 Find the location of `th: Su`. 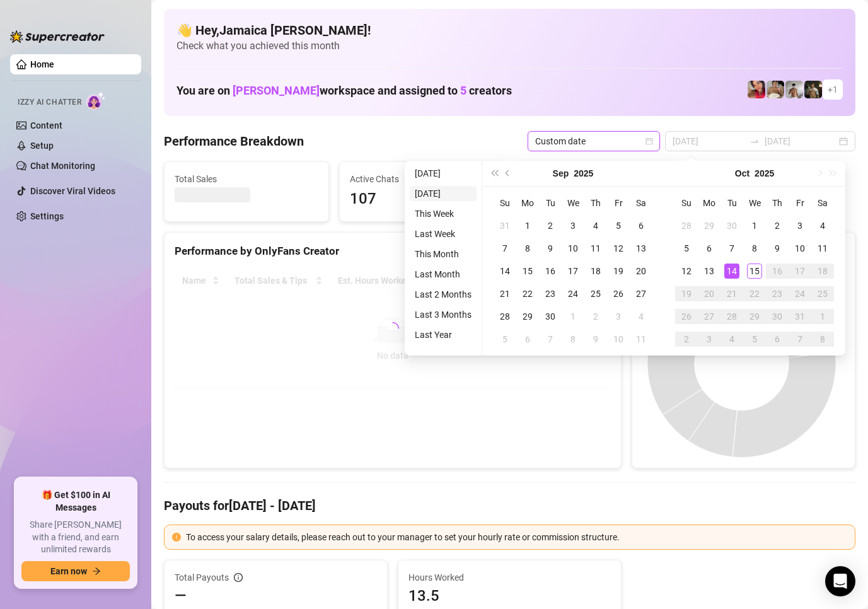

th: Su is located at coordinates (687, 203).